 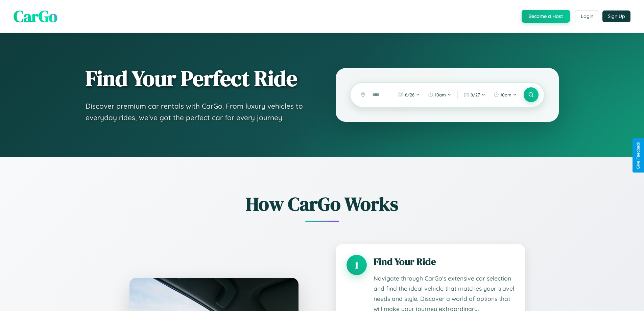 What do you see at coordinates (444, 262) in the screenshot?
I see `h3: Find Your Ride` at bounding box center [444, 262].